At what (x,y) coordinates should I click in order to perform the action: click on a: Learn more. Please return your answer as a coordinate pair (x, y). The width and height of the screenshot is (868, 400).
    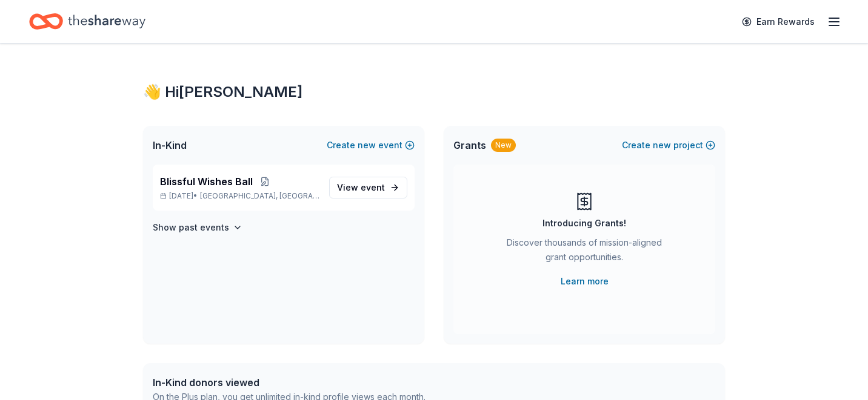
    Looking at the image, I should click on (585, 282).